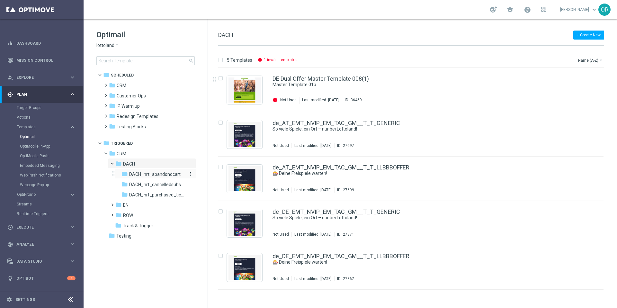 The image size is (617, 308). What do you see at coordinates (38, 227) in the screenshot?
I see `div: Execute` at bounding box center [38, 227].